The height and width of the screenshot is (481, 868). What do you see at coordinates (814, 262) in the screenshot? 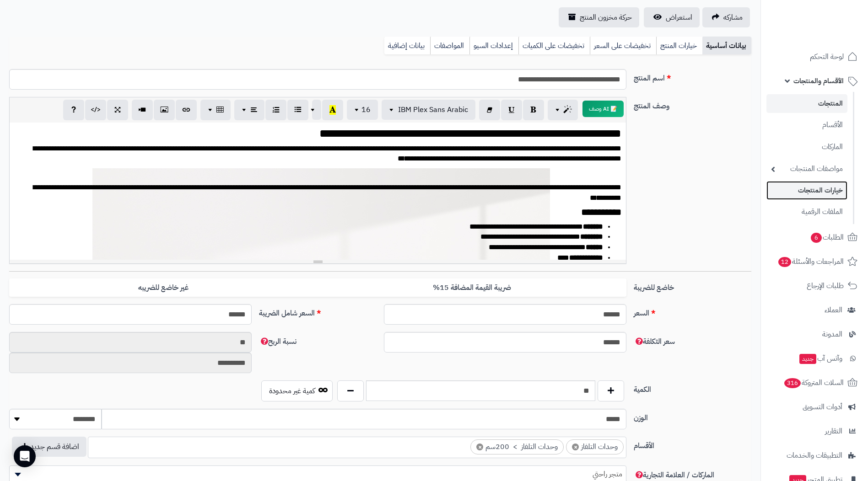
I see `a: المراجعات والأسئلة12` at bounding box center [814, 262].